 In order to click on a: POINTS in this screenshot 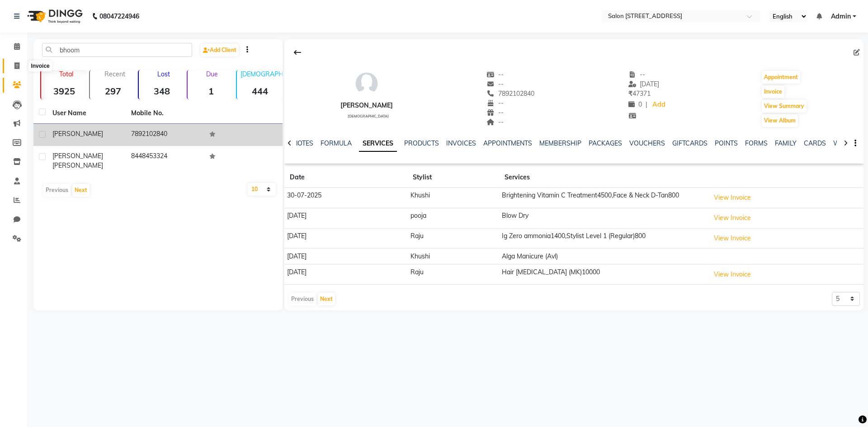, I will do `click(726, 143)`.